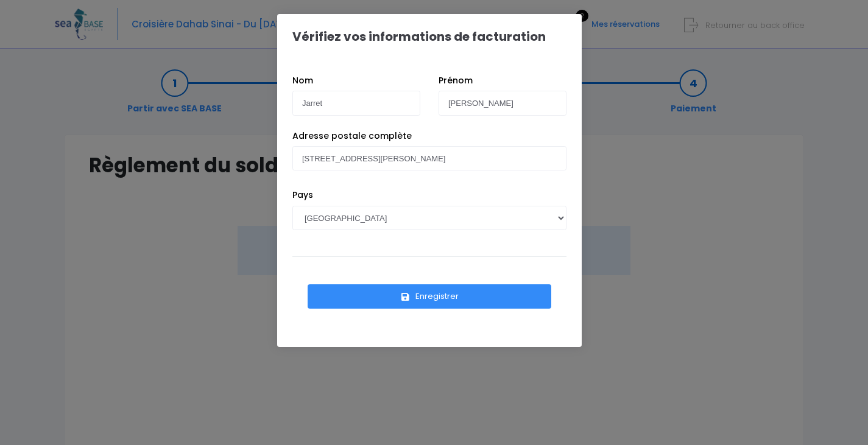 The image size is (868, 445). I want to click on label: Adresse postale complète, so click(352, 136).